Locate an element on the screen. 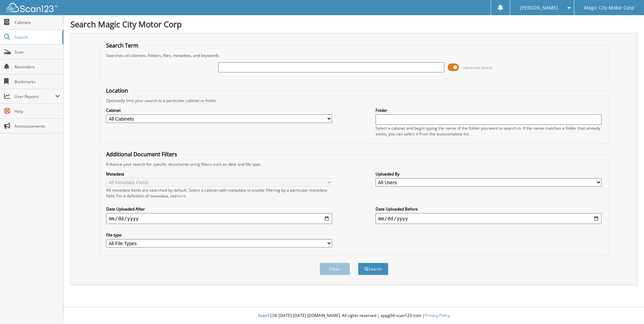  span: Advanced Search is located at coordinates (478, 68).